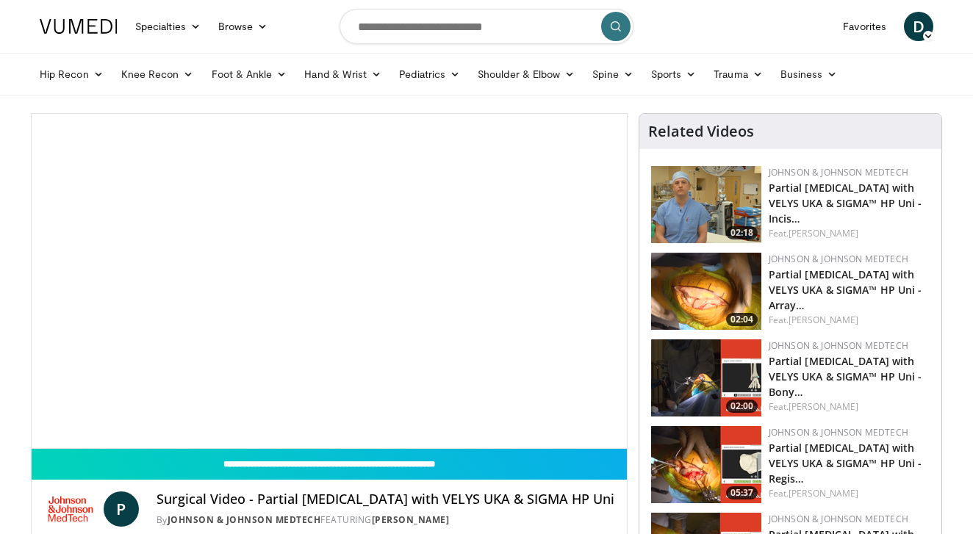  What do you see at coordinates (701, 132) in the screenshot?
I see `h4: Related Videos` at bounding box center [701, 132].